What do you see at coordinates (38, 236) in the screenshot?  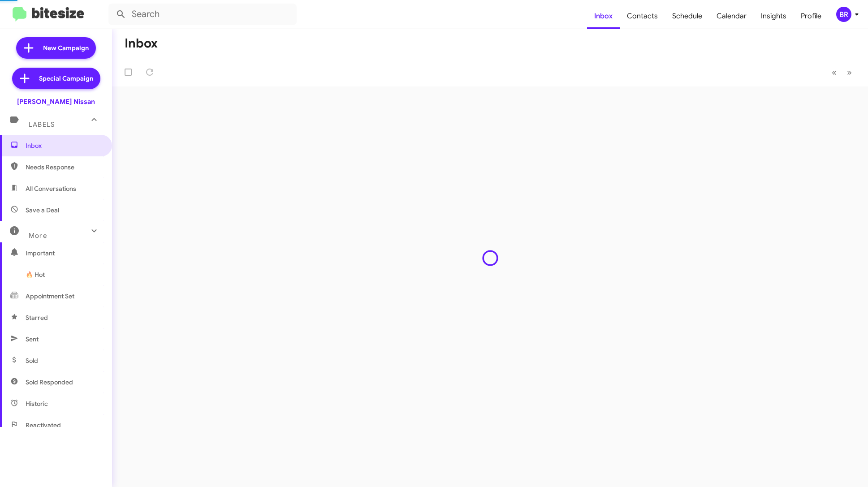 I see `span: More` at bounding box center [38, 236].